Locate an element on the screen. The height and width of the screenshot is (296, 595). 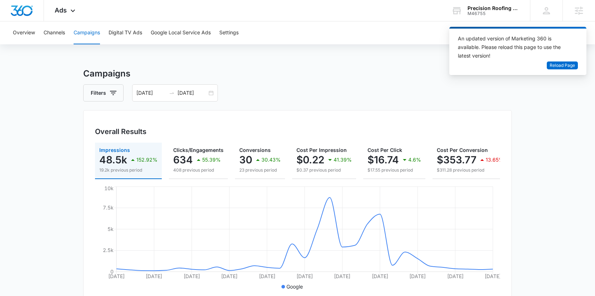
p: 23 previous period is located at coordinates (260, 170).